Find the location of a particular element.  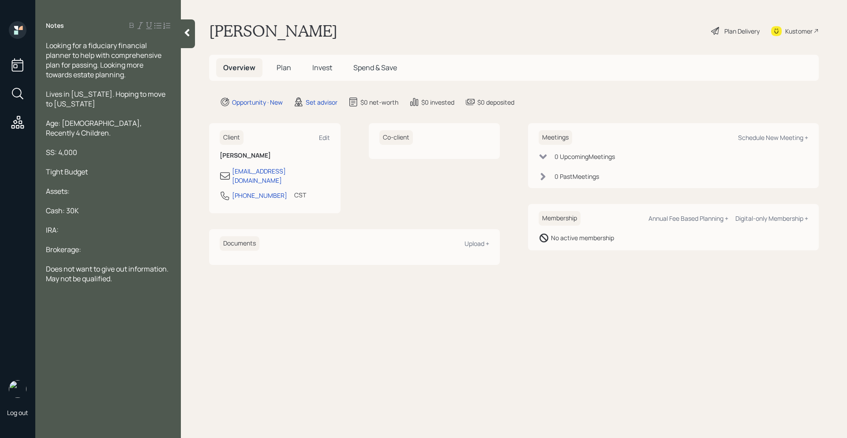

span: Invest is located at coordinates (322, 67).